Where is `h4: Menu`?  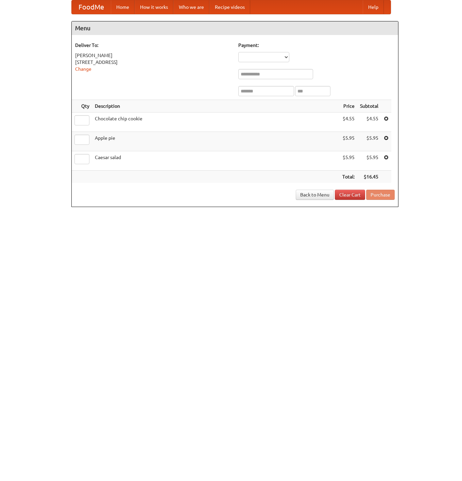 h4: Menu is located at coordinates (235, 28).